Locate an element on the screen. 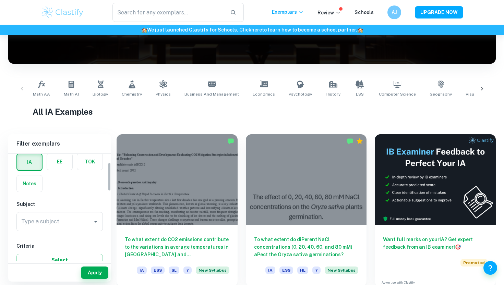 Image resolution: width=504 pixels, height=285 pixels. span: Math AI is located at coordinates (71, 94).